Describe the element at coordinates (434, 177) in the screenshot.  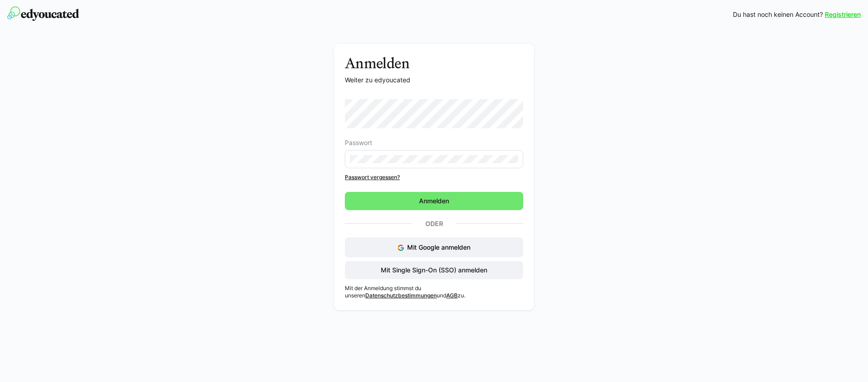
I see `a: Passwort vergessen?` at that location.